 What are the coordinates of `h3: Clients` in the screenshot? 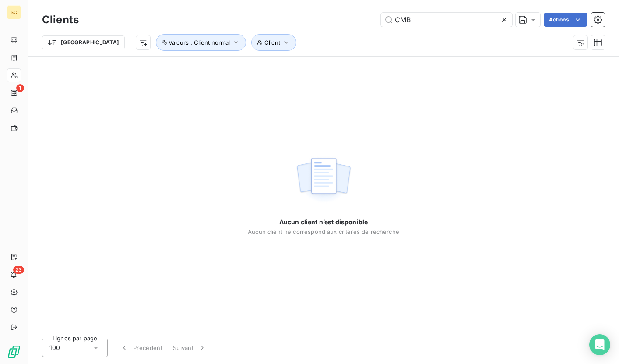 It's located at (60, 20).